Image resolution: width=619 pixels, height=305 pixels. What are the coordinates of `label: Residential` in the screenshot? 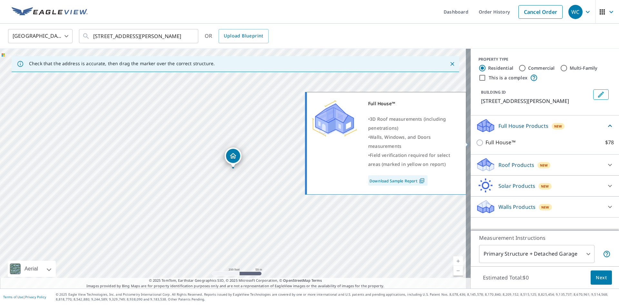 It's located at (501, 68).